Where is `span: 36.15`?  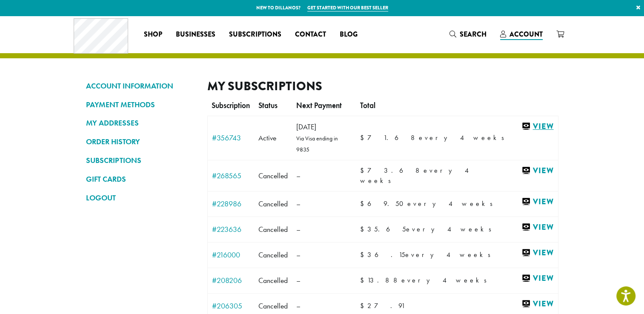 span: 36.15 is located at coordinates (382, 254).